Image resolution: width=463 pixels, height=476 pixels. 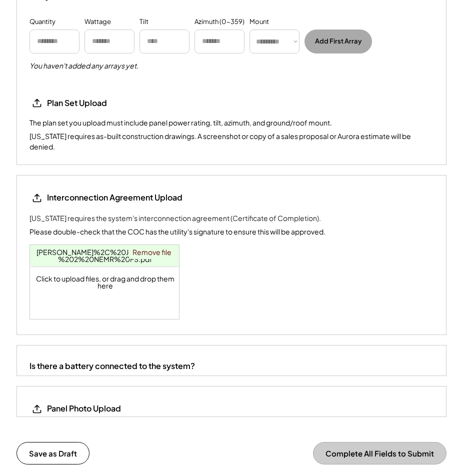 I want to click on button: Add First Array, so click(x=338, y=41).